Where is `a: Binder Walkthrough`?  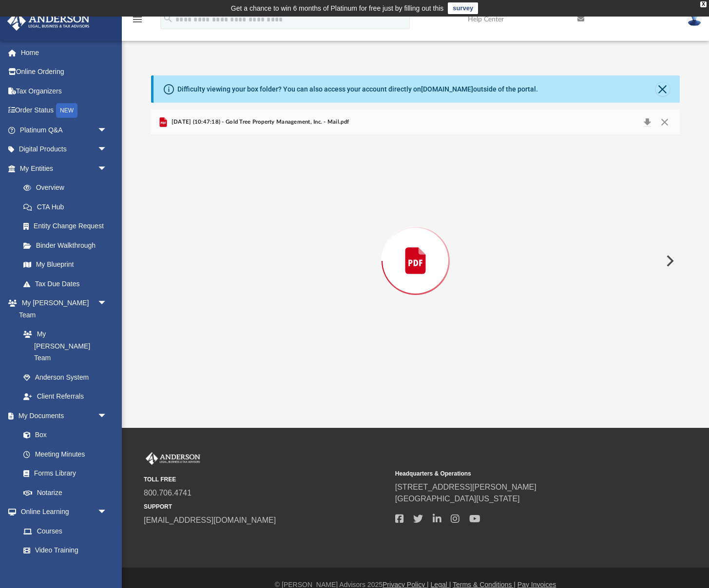 a: Binder Walkthrough is located at coordinates (68, 245).